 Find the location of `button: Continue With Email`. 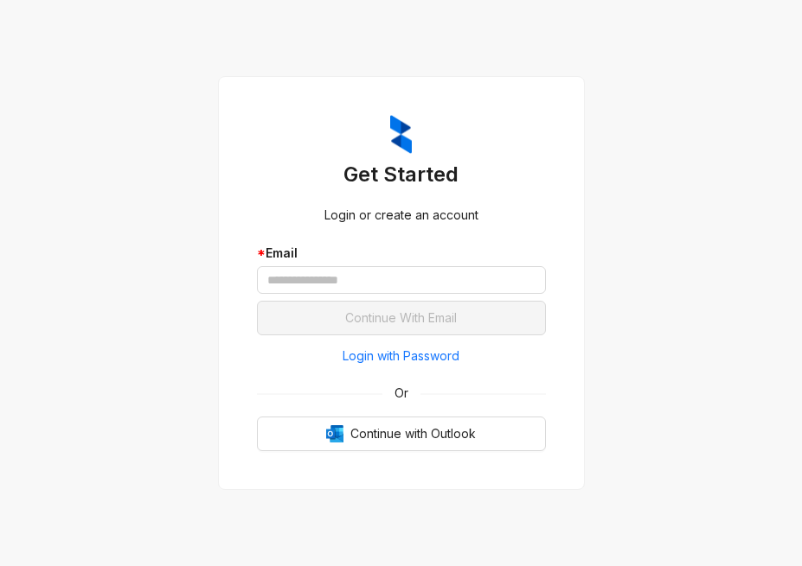

button: Continue With Email is located at coordinates (401, 318).